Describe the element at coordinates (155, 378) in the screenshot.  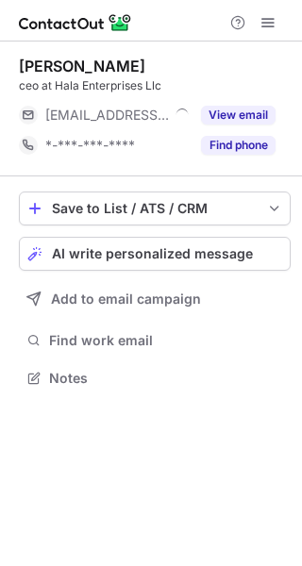
I see `button: Notes` at that location.